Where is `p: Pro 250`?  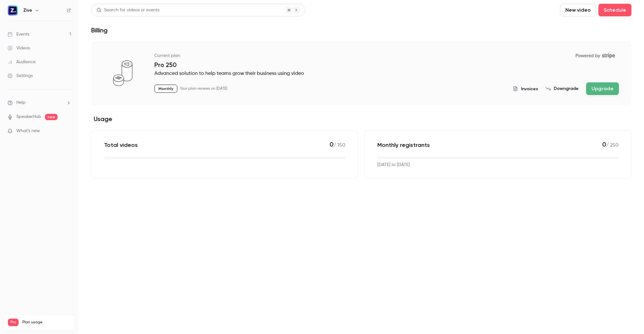
p: Pro 250 is located at coordinates (387, 65).